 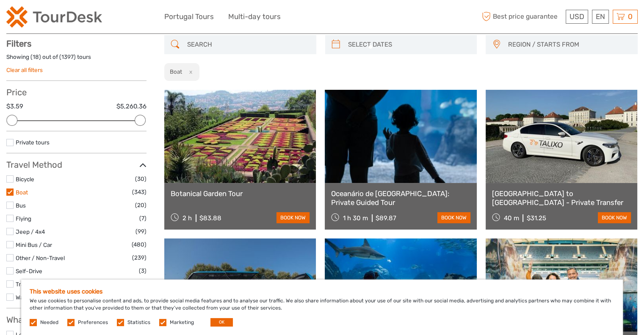 What do you see at coordinates (33, 143) in the screenshot?
I see `a: Private tours` at bounding box center [33, 143].